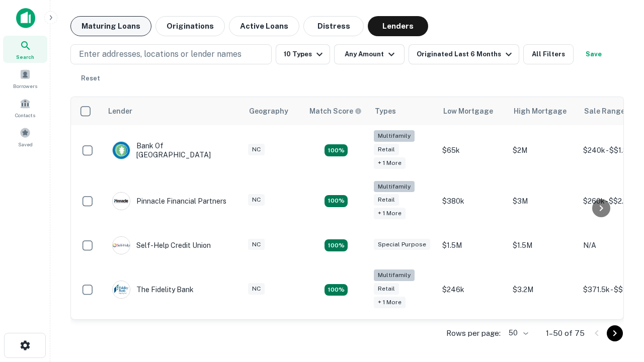 The height and width of the screenshot is (362, 644). Describe the element at coordinates (26, 18) in the screenshot. I see `img: capitalize-icon.png` at that location.